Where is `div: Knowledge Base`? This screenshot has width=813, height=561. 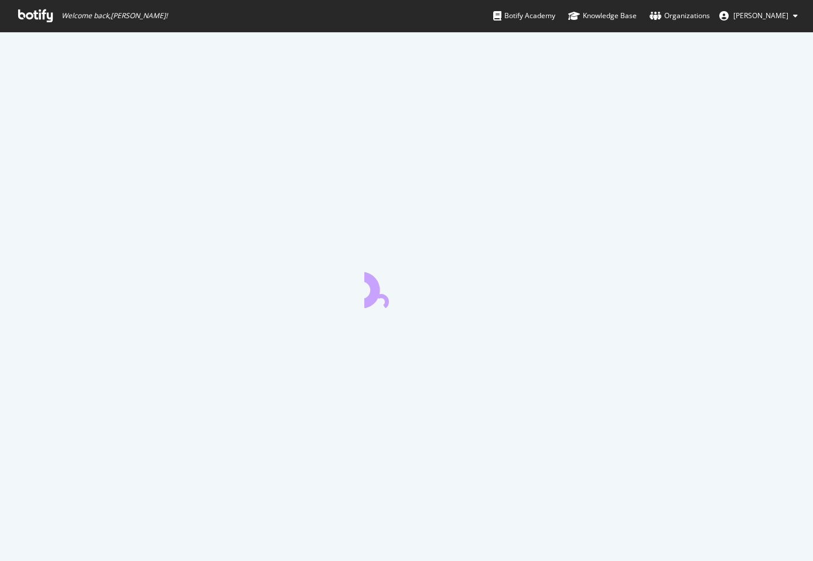 div: Knowledge Base is located at coordinates (602, 16).